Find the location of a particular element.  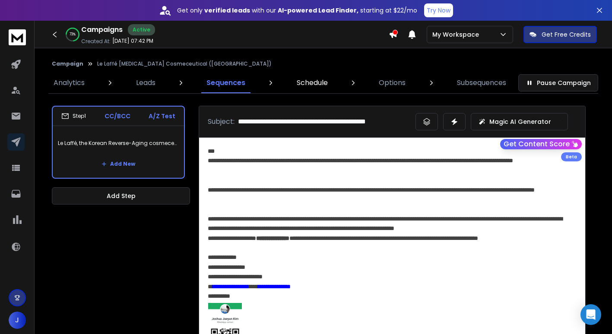

button: Campaign is located at coordinates (67, 64).